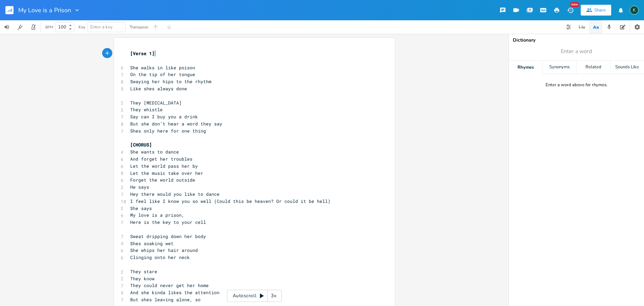  Describe the element at coordinates (164, 117) in the screenshot. I see `span: Say can I buy you a drink` at that location.